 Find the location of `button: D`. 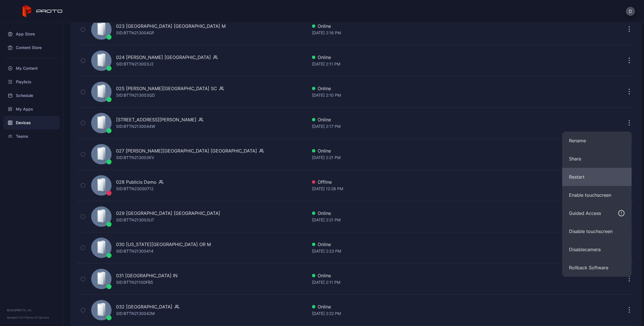

button: D is located at coordinates (630, 11).